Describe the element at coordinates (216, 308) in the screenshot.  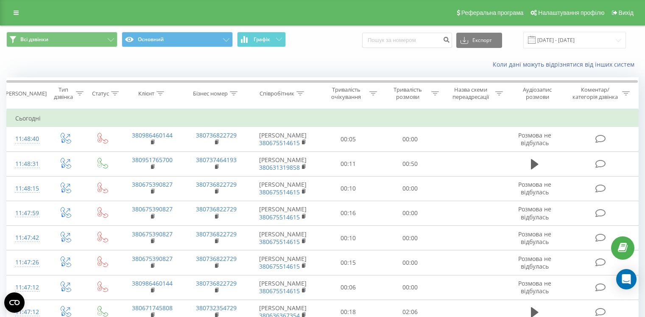
I see `a: 380732354729` at that location.